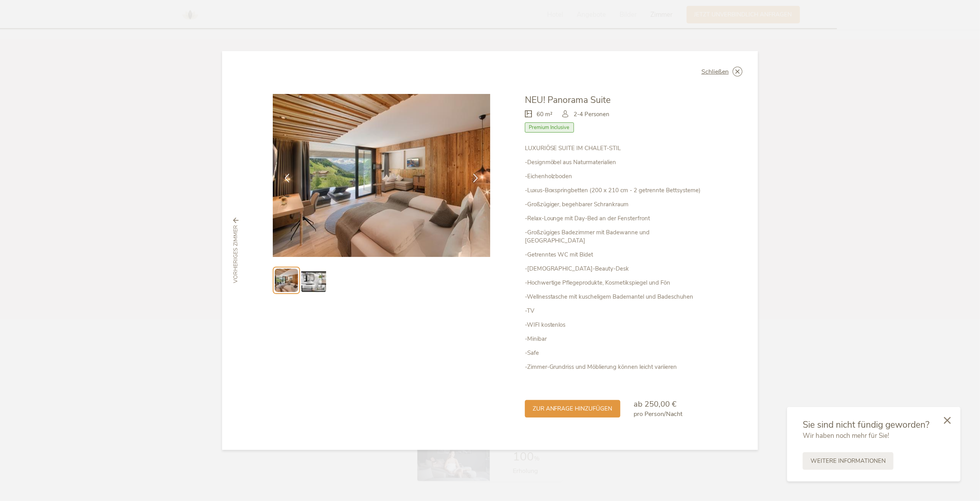  I want to click on span: 2-4 Personen, so click(592, 114).